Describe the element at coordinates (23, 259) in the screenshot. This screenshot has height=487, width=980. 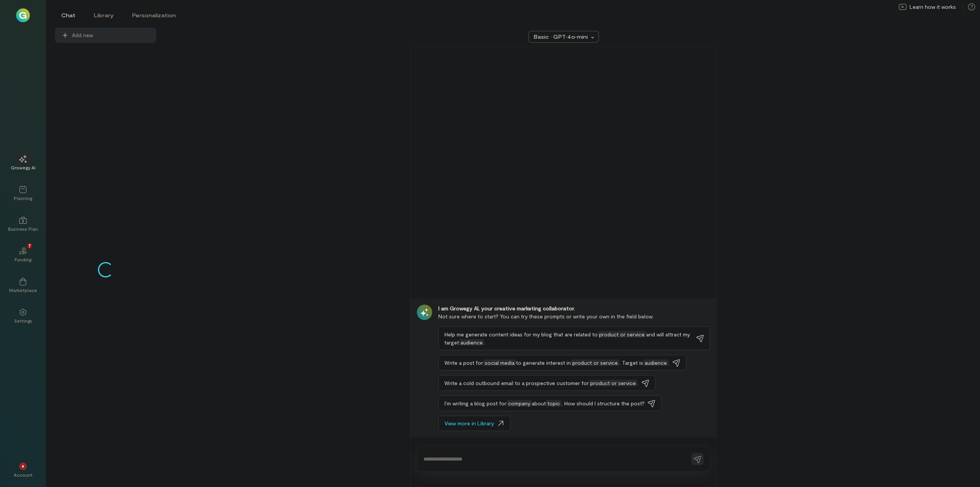
I see `div: Funding` at that location.